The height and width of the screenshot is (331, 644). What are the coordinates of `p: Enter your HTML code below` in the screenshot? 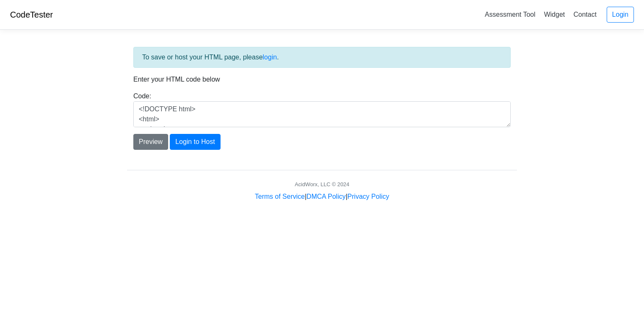 It's located at (322, 80).